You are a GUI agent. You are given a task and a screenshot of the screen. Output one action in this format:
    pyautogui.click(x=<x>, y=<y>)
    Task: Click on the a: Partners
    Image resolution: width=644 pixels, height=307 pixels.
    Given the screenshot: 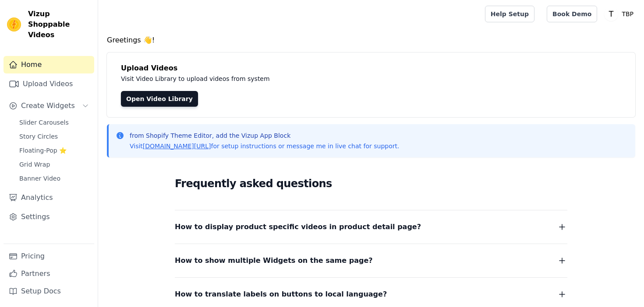 What is the action you would take?
    pyautogui.click(x=48, y=274)
    